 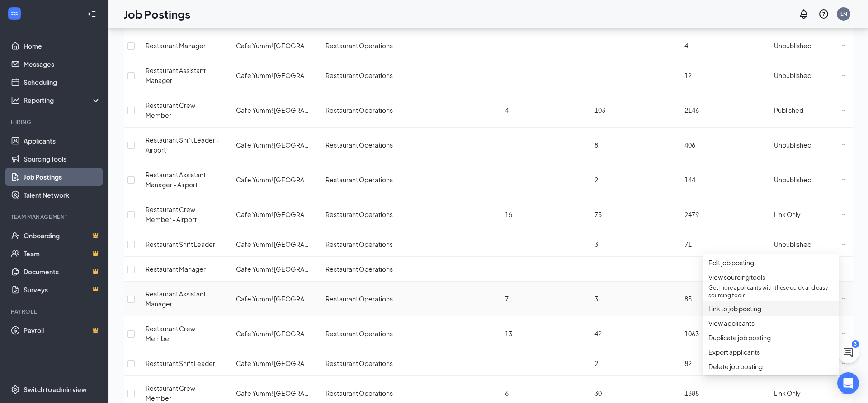 I want to click on span: 42, so click(x=598, y=334).